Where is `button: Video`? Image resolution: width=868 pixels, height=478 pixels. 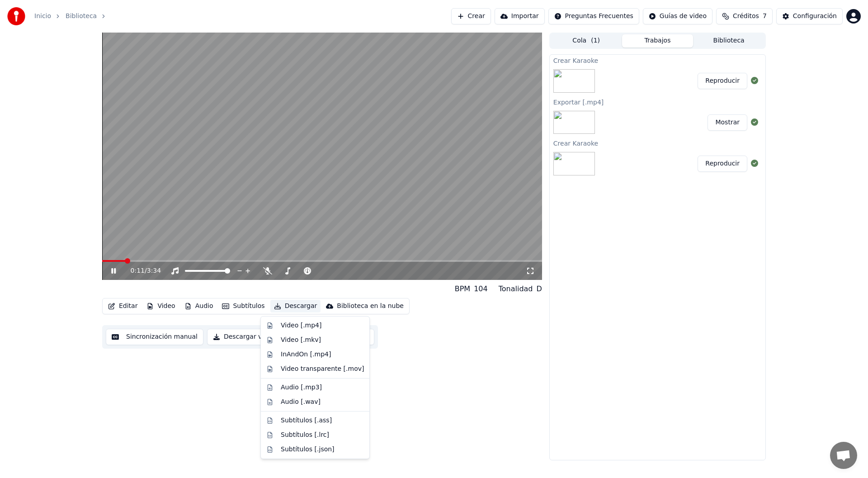
button: Video is located at coordinates (160, 306).